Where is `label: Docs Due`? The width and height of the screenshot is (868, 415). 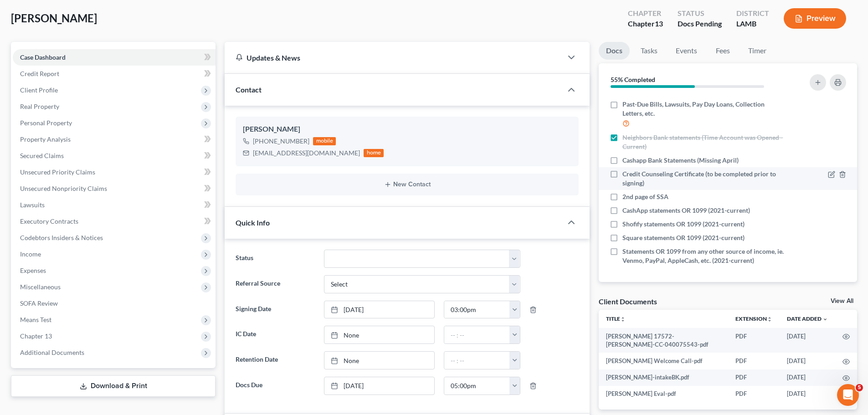
label: Docs Due is located at coordinates (275, 386).